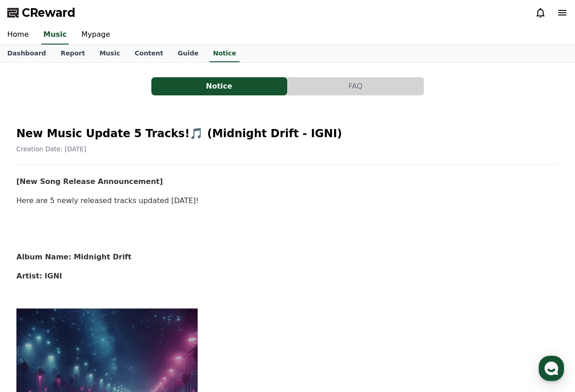 Image resolution: width=575 pixels, height=392 pixels. What do you see at coordinates (41, 13) in the screenshot?
I see `a: CReward` at bounding box center [41, 13].